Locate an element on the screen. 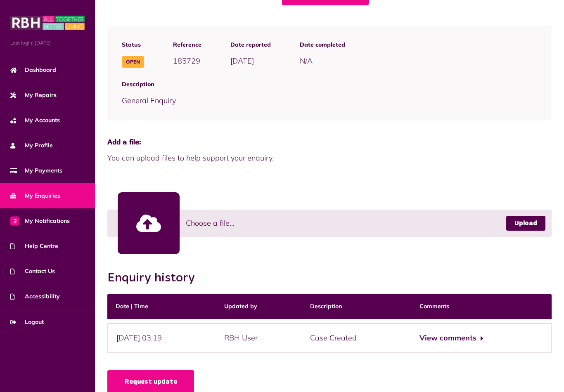 This screenshot has height=392, width=564. span: Date completed is located at coordinates (322, 44).